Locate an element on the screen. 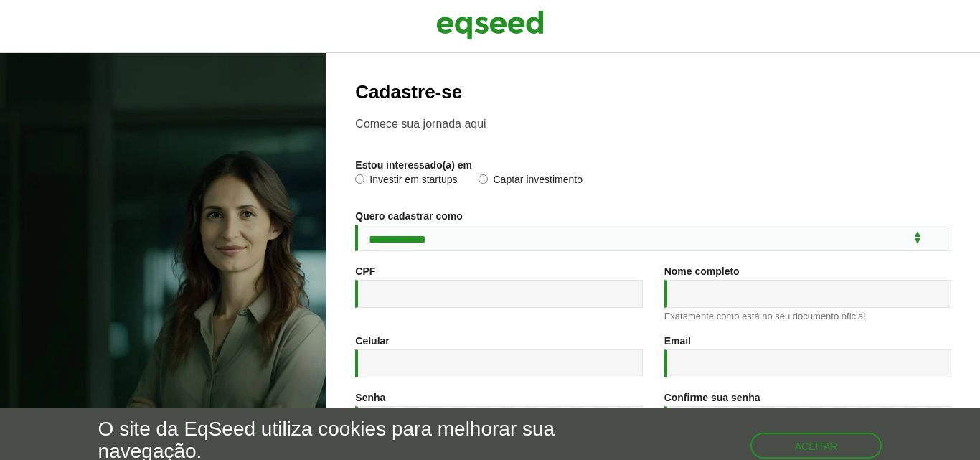  input: Captar investimento is located at coordinates (483, 179).